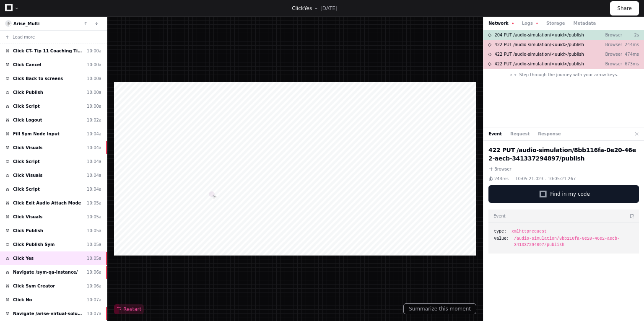  What do you see at coordinates (34, 286) in the screenshot?
I see `span: Click Sym Creator` at bounding box center [34, 286].